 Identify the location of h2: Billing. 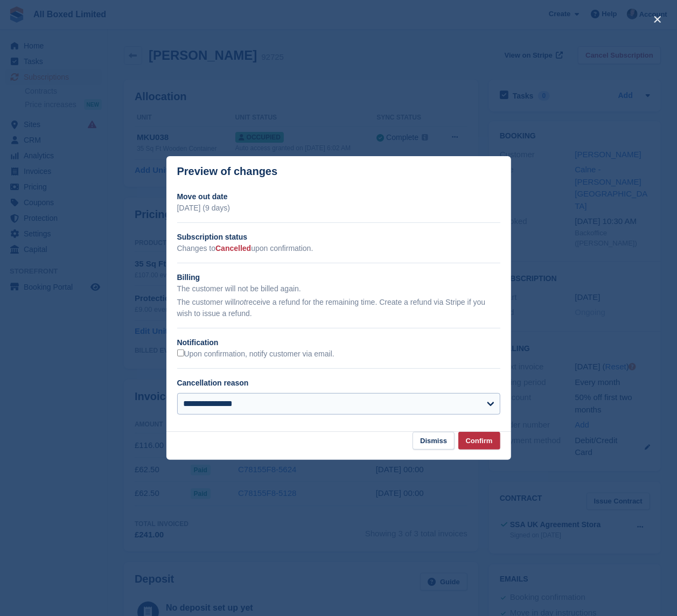
(338, 277).